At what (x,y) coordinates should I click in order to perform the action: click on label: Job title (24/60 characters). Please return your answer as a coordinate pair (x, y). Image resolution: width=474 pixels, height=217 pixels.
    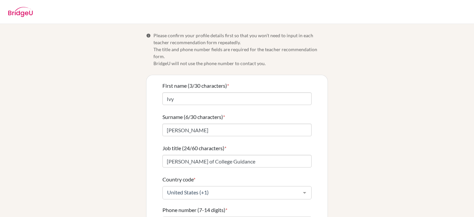
    Looking at the image, I should click on (194, 149).